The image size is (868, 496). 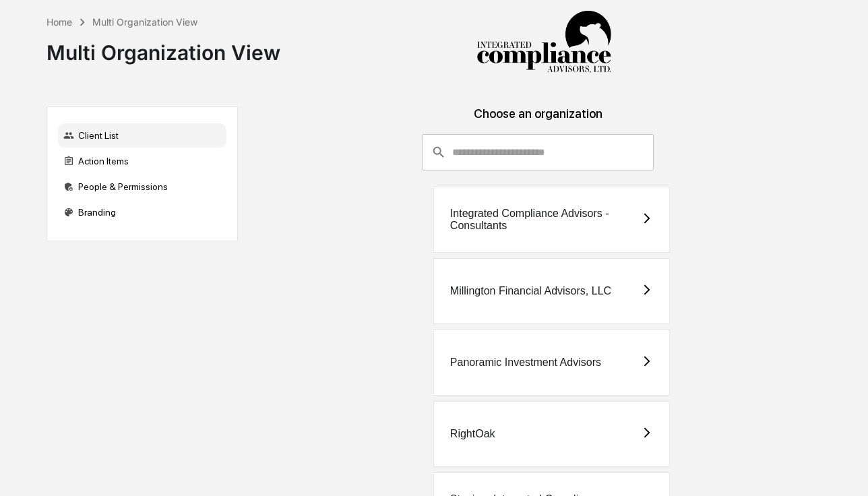 I want to click on div: Home, so click(x=59, y=22).